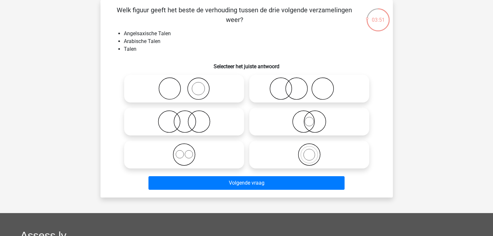 The image size is (493, 236). What do you see at coordinates (234, 15) in the screenshot?
I see `p: Welk figuur geeft het beste de verhouding tussen de drie volgende verzamelingen weer?` at bounding box center [234, 15].